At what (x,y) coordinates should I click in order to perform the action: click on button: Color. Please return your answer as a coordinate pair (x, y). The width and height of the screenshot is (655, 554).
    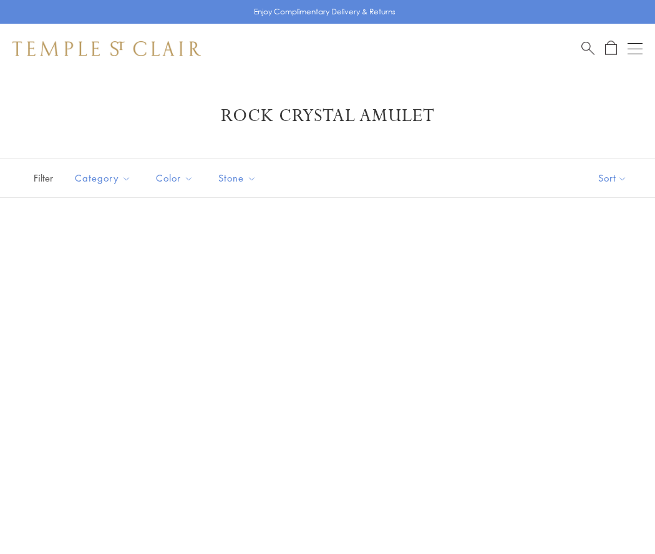
    Looking at the image, I should click on (175, 178).